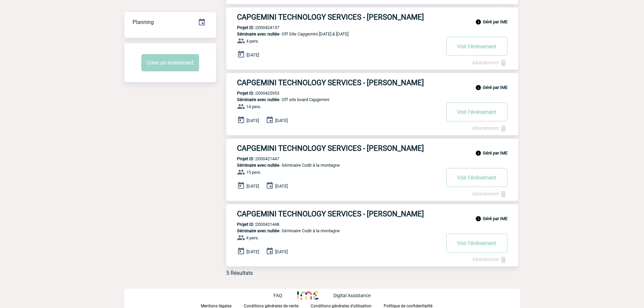 This screenshot has height=308, width=644. Describe the element at coordinates (253, 27) in the screenshot. I see `p: 2000424137` at that location.